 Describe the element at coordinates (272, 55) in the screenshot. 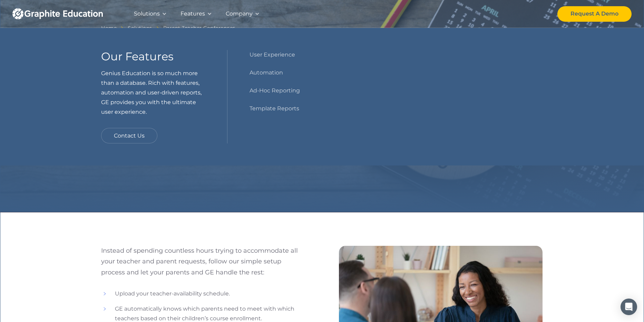

I see `a: User Experience` at that location.